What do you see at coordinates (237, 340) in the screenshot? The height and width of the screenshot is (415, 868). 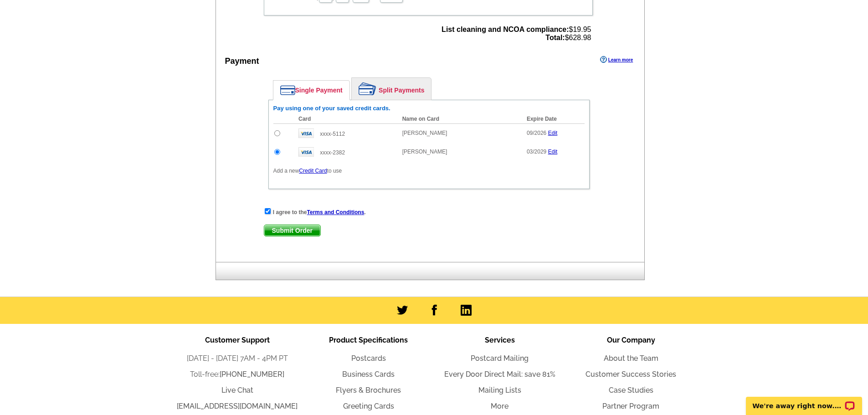 I see `span: Customer Support` at bounding box center [237, 340].